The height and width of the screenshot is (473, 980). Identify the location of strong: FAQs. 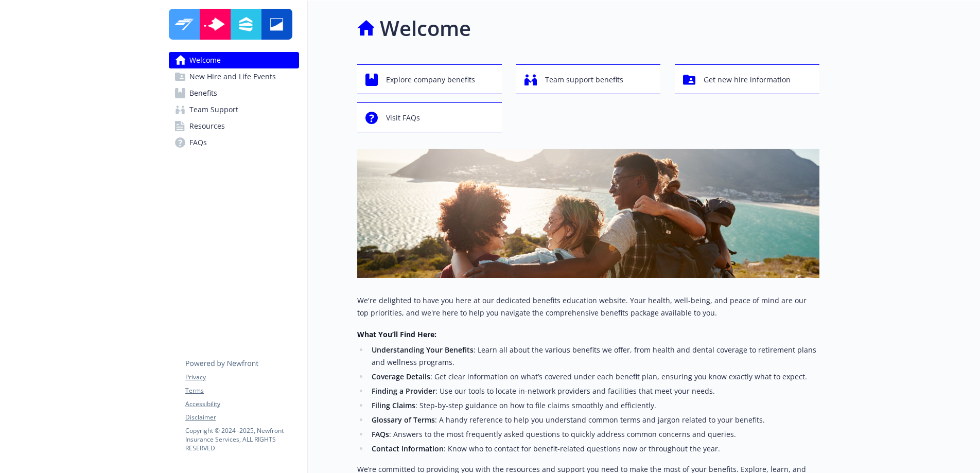
(381, 434).